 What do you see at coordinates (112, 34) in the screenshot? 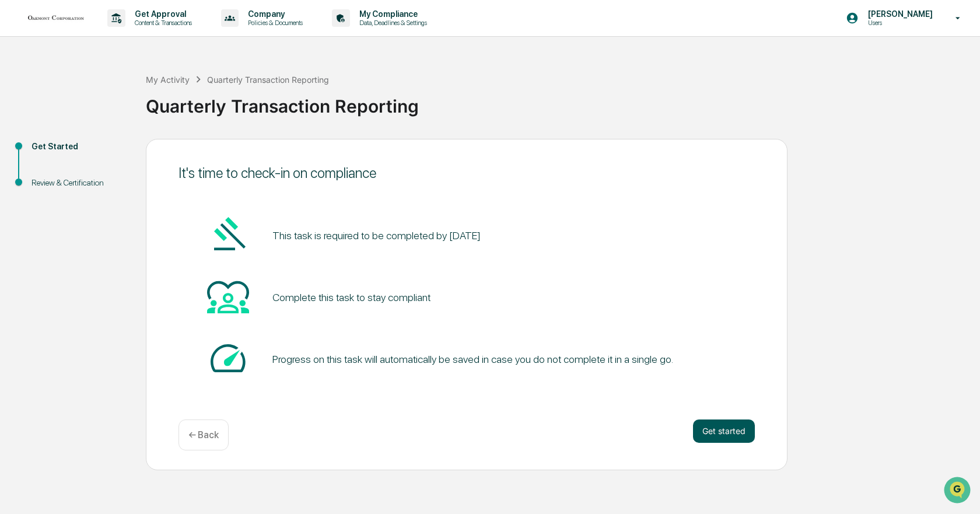
I see `p: How can we help?` at bounding box center [112, 34].